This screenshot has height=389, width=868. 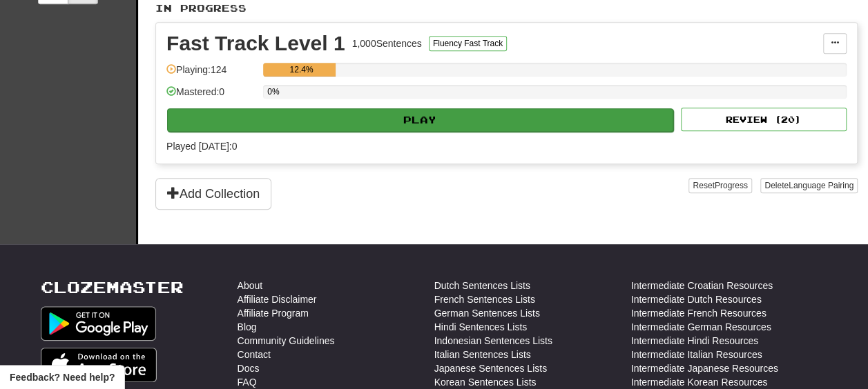 What do you see at coordinates (386, 44) in the screenshot?
I see `div: 1,000 Sentences` at bounding box center [386, 44].